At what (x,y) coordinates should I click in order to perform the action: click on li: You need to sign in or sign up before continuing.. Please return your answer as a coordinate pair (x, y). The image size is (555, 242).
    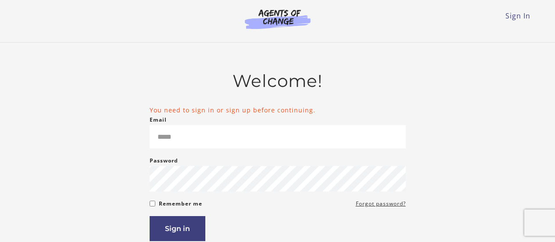
    Looking at the image, I should click on (278, 110).